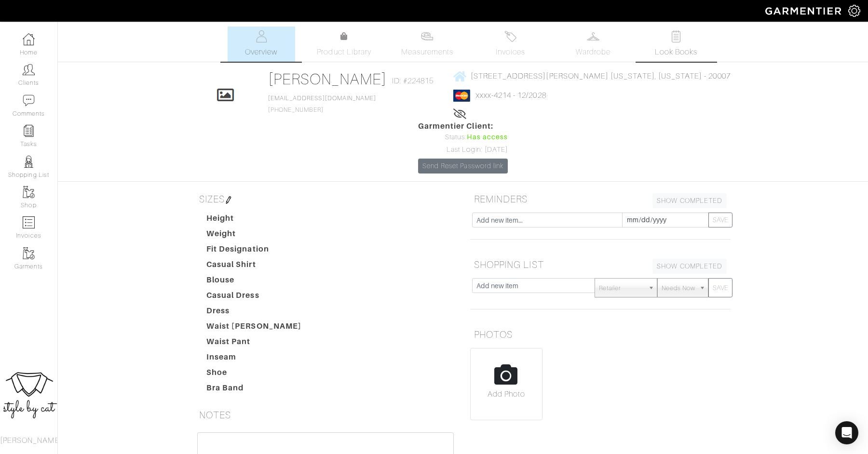 Image resolution: width=868 pixels, height=454 pixels. Describe the element at coordinates (344, 52) in the screenshot. I see `span: Product Library` at that location.